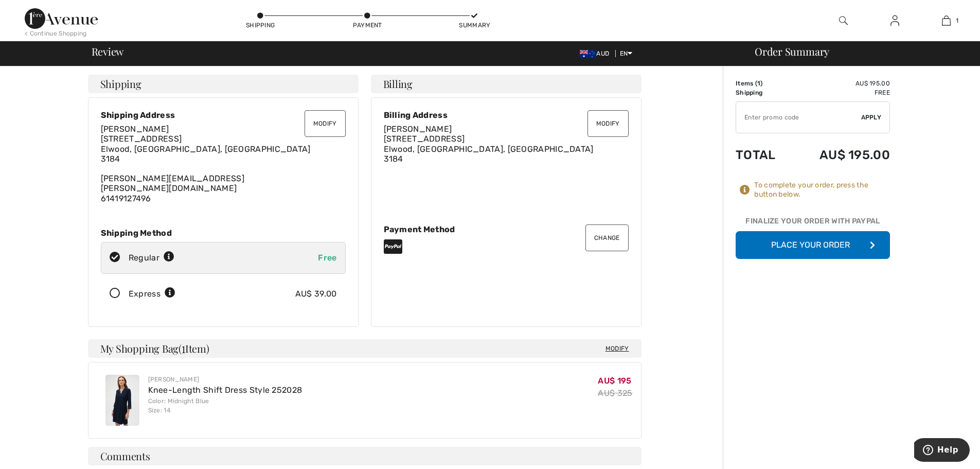 This screenshot has width=980, height=469. What do you see at coordinates (617, 348) in the screenshot?
I see `span: Modify` at bounding box center [617, 348].